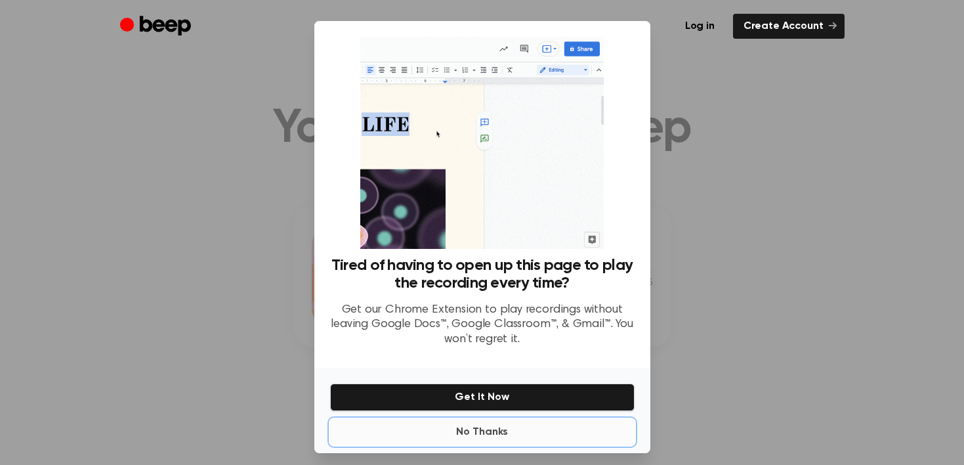 This screenshot has width=964, height=465. I want to click on a: Create Account, so click(789, 26).